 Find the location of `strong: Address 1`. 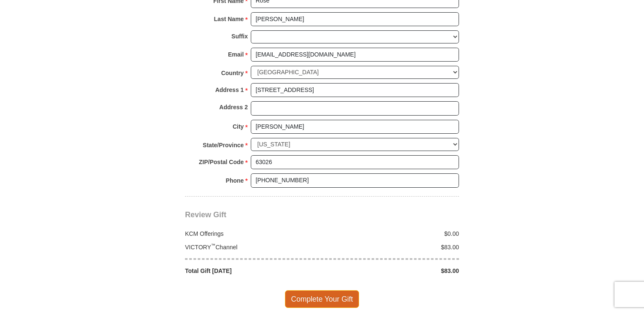

strong: Address 1 is located at coordinates (230, 90).